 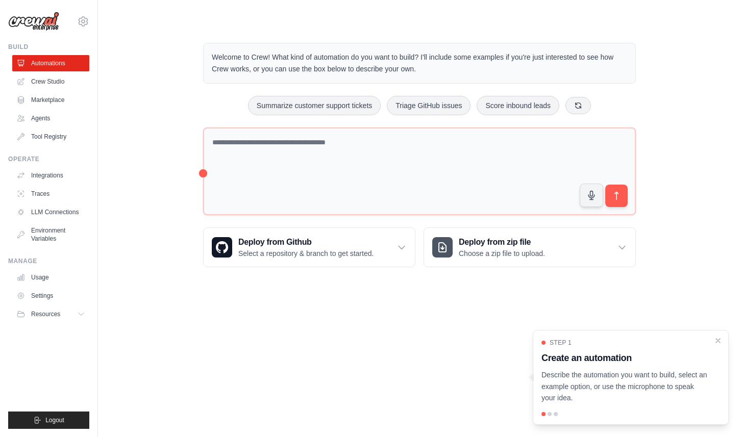 I want to click on span: Logout, so click(x=55, y=421).